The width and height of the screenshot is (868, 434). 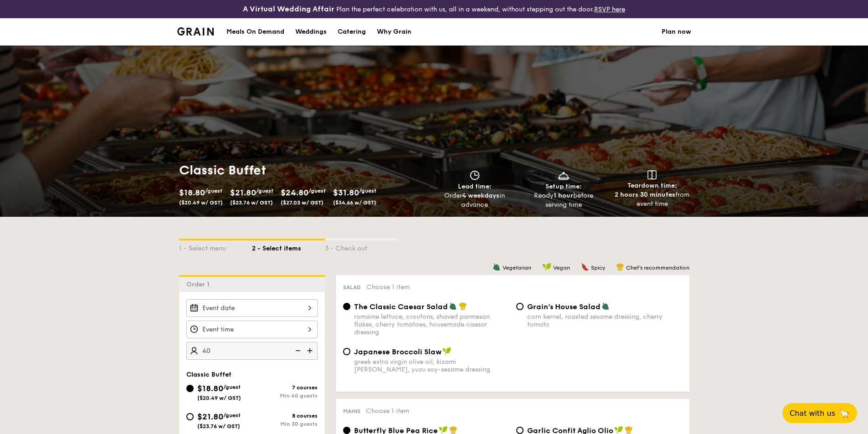 I want to click on span: Order 1, so click(x=200, y=284).